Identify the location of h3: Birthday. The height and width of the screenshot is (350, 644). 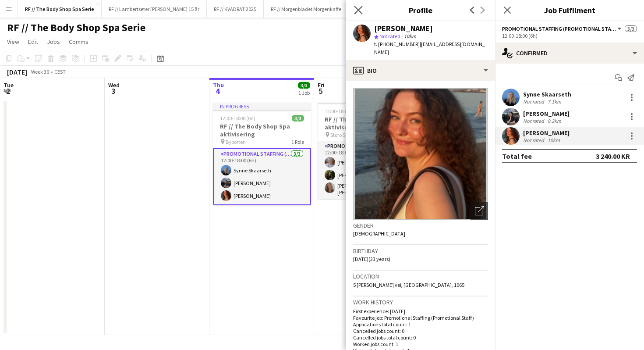
(421, 251).